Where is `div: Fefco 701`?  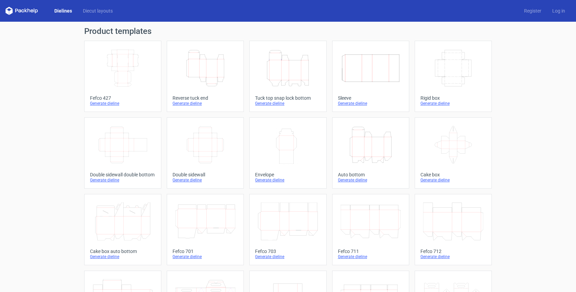 div: Fefco 701 is located at coordinates (205, 252).